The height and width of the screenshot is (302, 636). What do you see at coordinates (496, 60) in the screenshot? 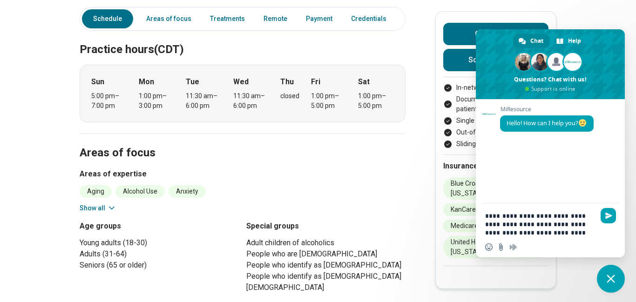
I see `a: Schedule online` at bounding box center [496, 60].